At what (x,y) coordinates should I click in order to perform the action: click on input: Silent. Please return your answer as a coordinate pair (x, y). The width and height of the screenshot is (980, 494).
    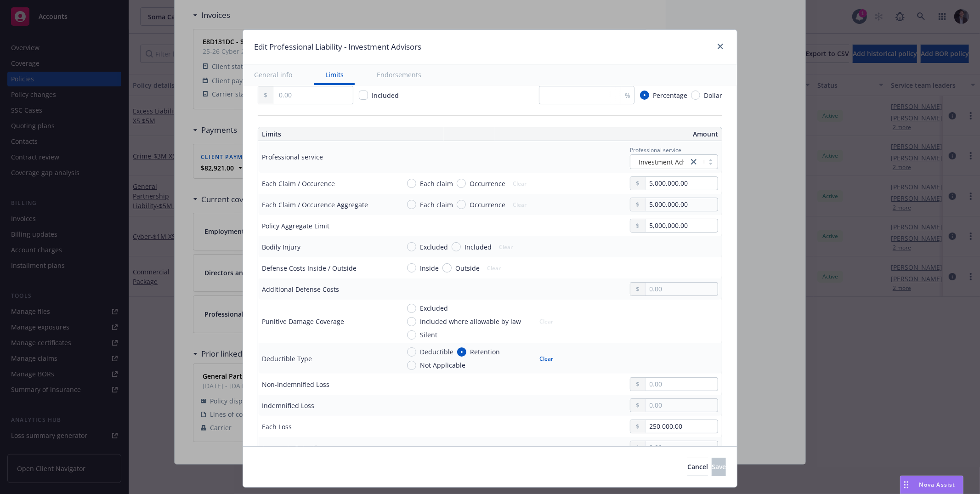
    Looking at the image, I should click on (412, 335).